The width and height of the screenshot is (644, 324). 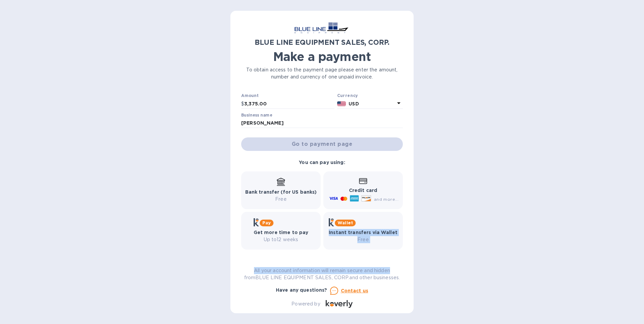 I want to click on h1: Make a payment, so click(x=322, y=57).